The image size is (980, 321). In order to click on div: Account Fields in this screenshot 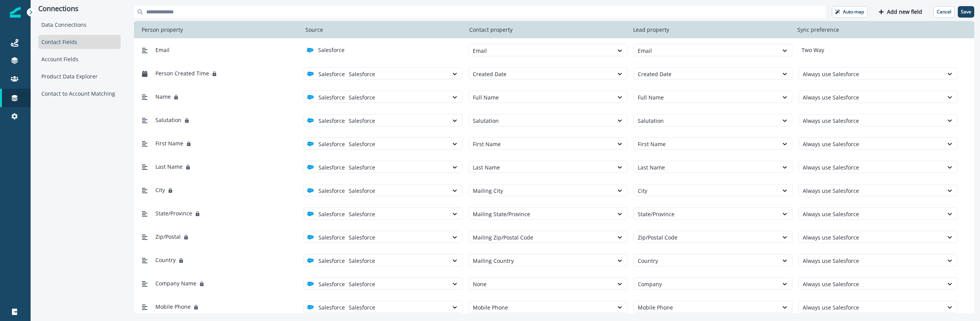, I will do `click(79, 59)`.